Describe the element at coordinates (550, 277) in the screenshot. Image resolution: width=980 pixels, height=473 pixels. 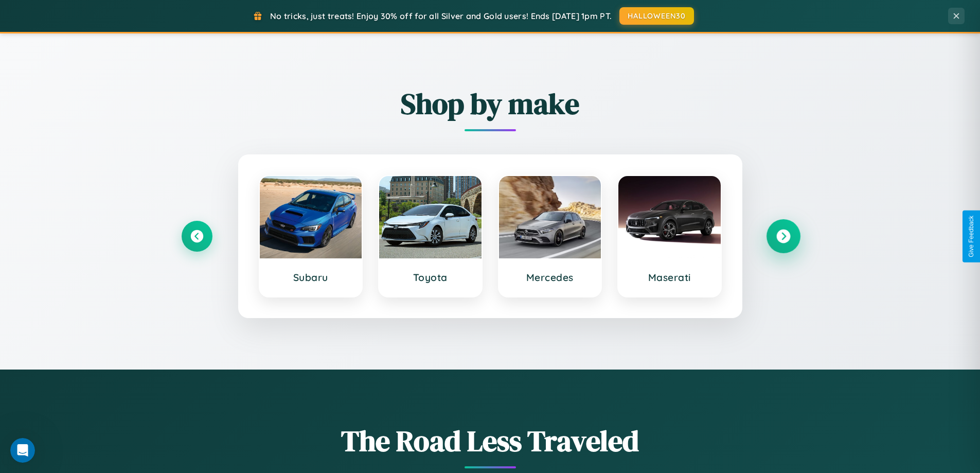
I see `h3: Mercedes` at that location.